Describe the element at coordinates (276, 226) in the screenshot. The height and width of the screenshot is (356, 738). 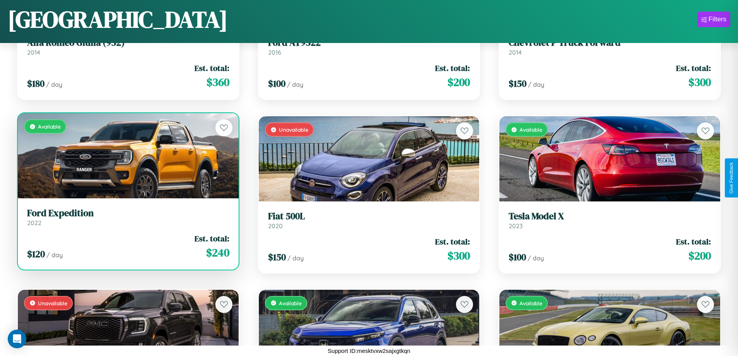
I see `span: 2020` at that location.